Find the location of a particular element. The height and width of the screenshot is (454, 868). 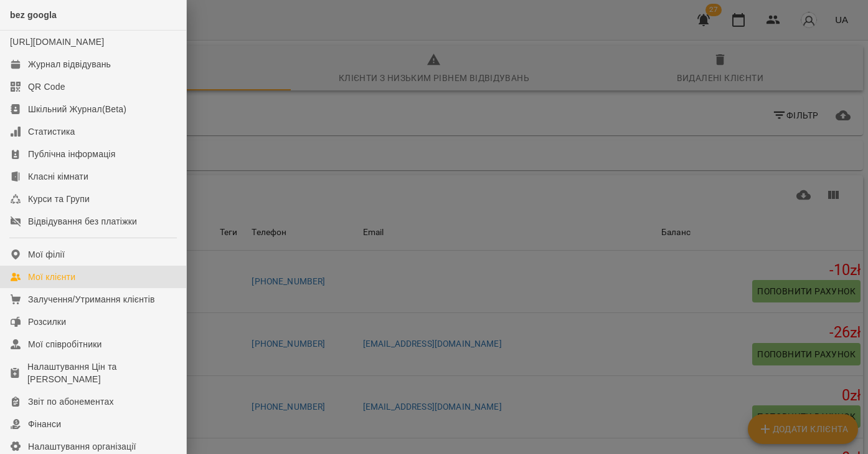

div: Залучення/Утримання клієнтів is located at coordinates (91, 299).